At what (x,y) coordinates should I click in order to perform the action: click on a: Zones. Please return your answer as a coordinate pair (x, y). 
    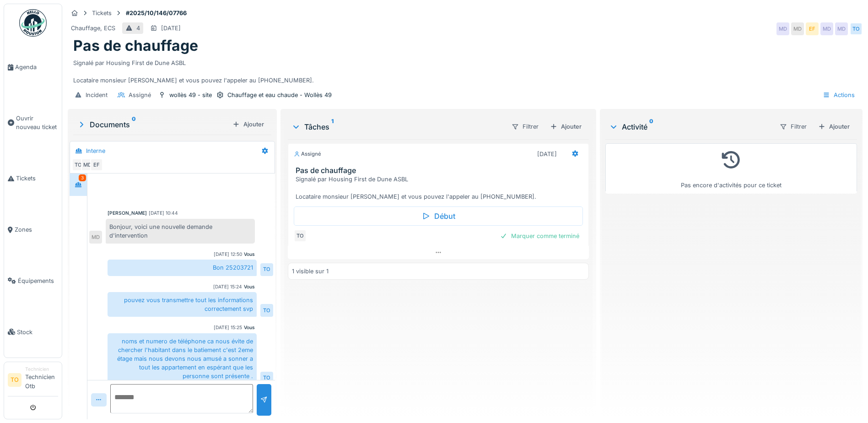
    Looking at the image, I should click on (33, 230).